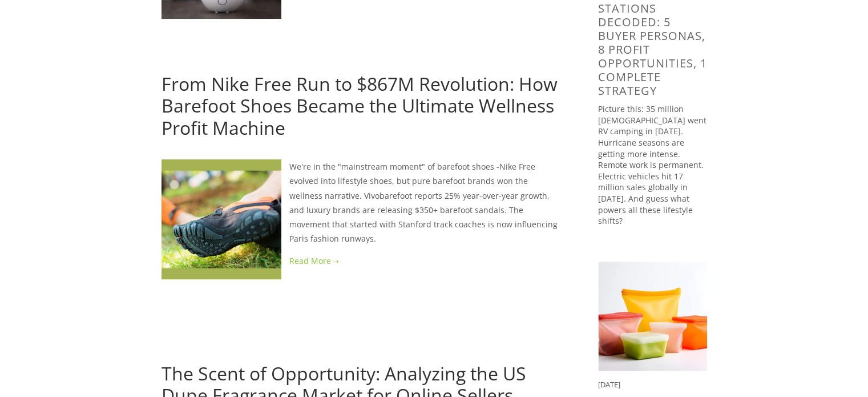  What do you see at coordinates (360, 106) in the screenshot?
I see `a: From Nike Free Run to $867M Revolution: How Barefoot Shoes Became the Ultimate Wellness Profit Ma...` at bounding box center [360, 106].